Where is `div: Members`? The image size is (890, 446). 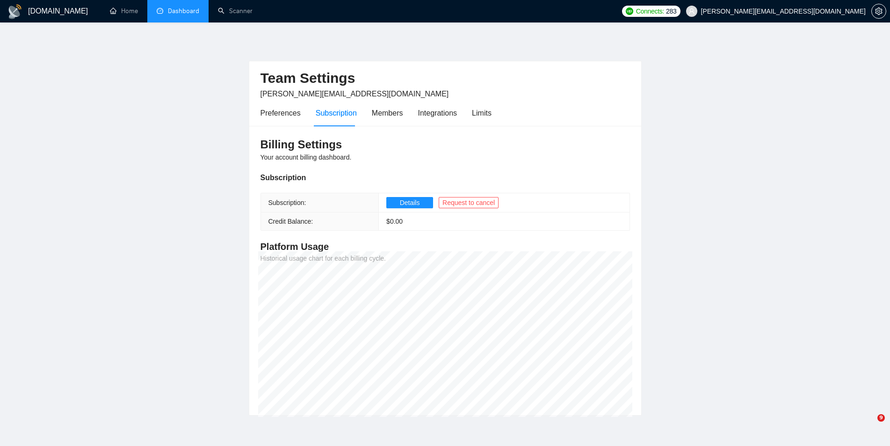 div: Members is located at coordinates (387, 113).